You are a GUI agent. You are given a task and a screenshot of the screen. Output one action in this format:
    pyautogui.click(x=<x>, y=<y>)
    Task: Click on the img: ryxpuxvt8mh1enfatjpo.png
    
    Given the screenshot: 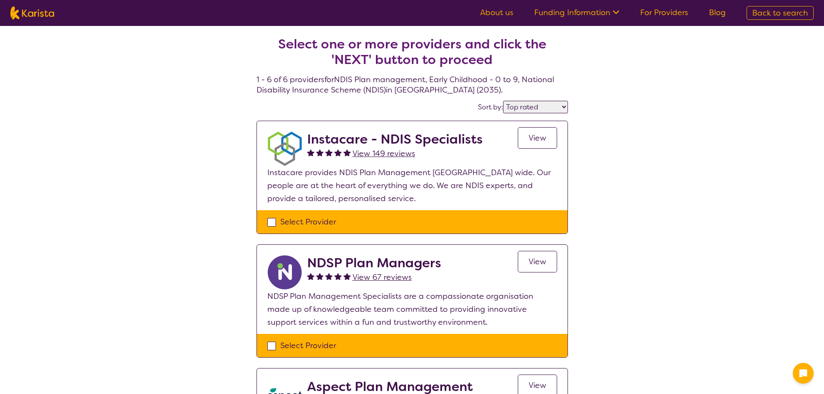 What is the action you would take?
    pyautogui.click(x=285, y=273)
    